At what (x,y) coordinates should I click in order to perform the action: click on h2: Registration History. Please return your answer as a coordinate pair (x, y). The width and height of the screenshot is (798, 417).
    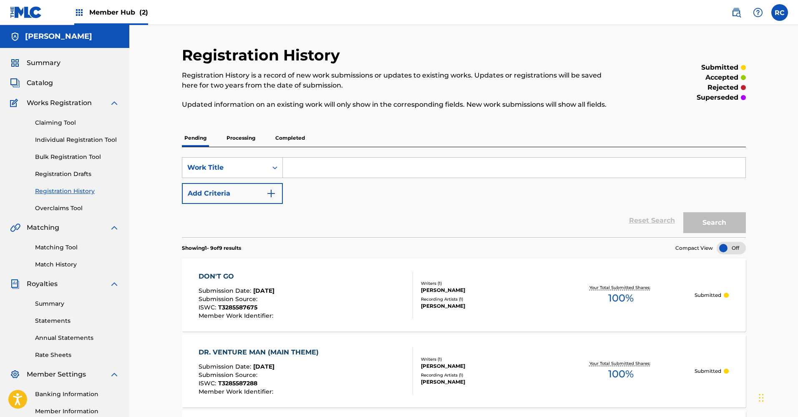
    Looking at the image, I should click on (263, 55).